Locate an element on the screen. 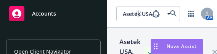 This screenshot has width=217, height=54. a: Report a Bug is located at coordinates (156, 14).